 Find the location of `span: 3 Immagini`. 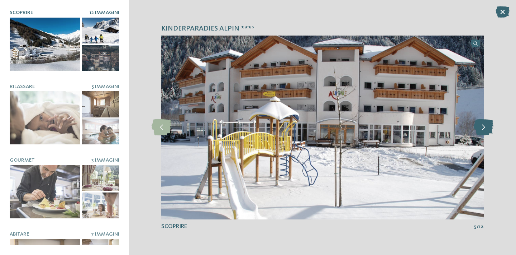

span: 3 Immagini is located at coordinates (105, 160).